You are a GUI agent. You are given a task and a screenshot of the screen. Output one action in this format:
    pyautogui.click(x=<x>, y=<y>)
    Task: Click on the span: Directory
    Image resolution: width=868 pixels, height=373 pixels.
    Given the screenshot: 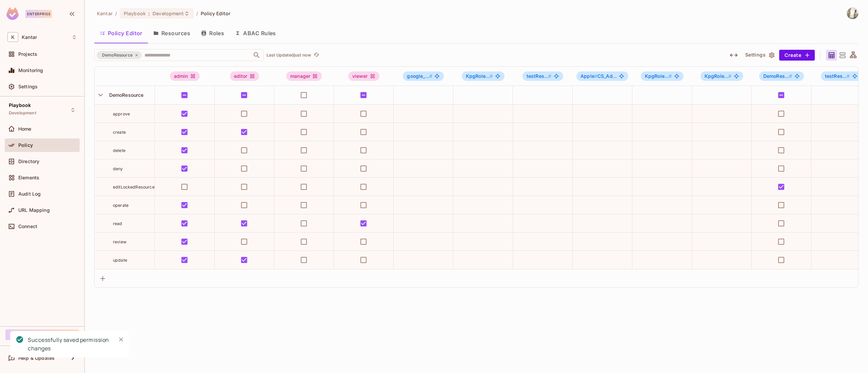 What is the action you would take?
    pyautogui.click(x=29, y=162)
    